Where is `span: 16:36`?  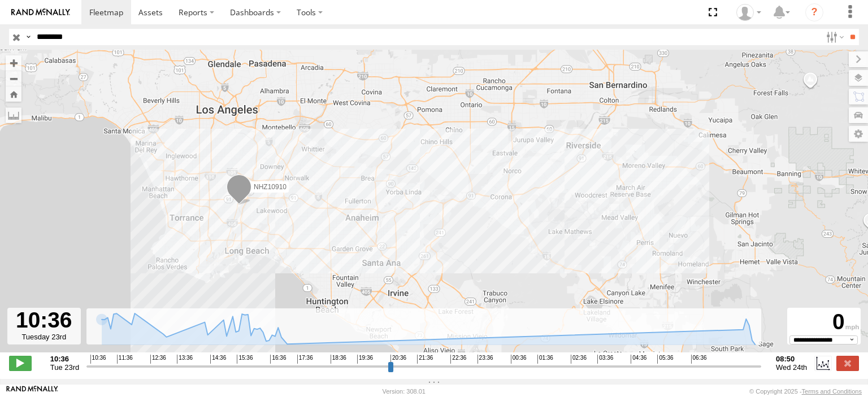 span: 16:36 is located at coordinates (278, 359).